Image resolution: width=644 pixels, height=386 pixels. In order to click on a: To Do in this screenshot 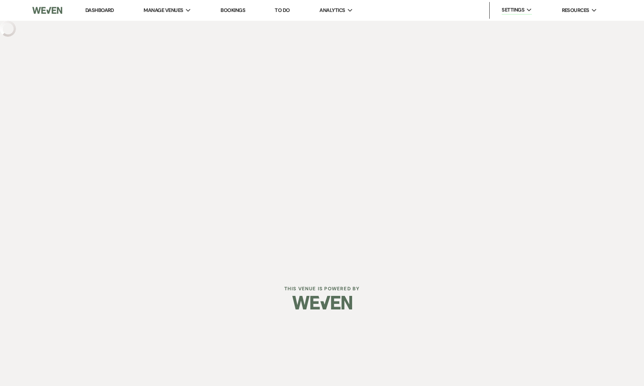, I will do `click(282, 10)`.